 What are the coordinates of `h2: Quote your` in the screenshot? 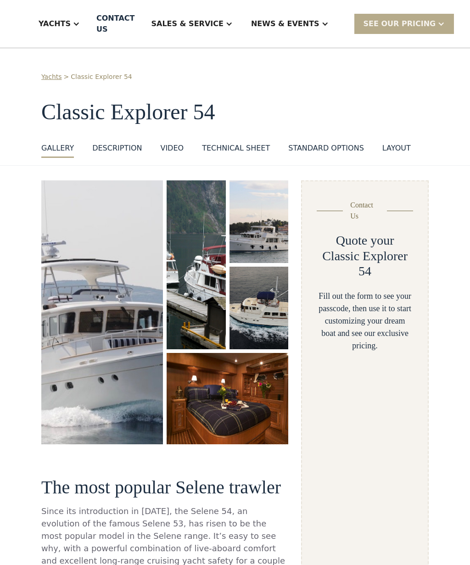 It's located at (365, 240).